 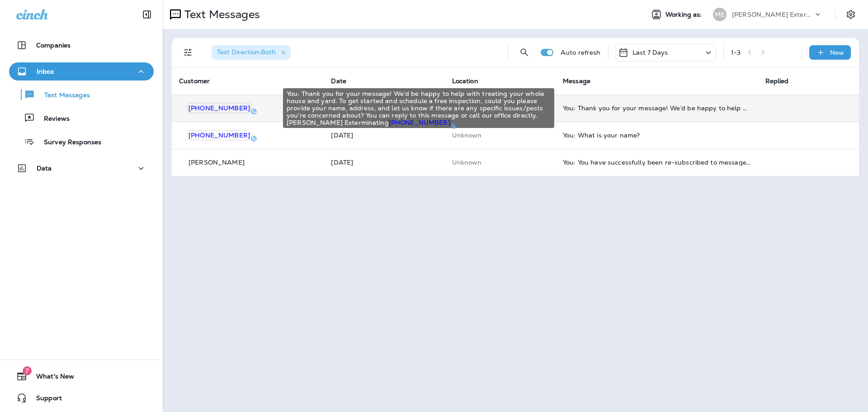 I want to click on span: Replied, so click(x=777, y=81).